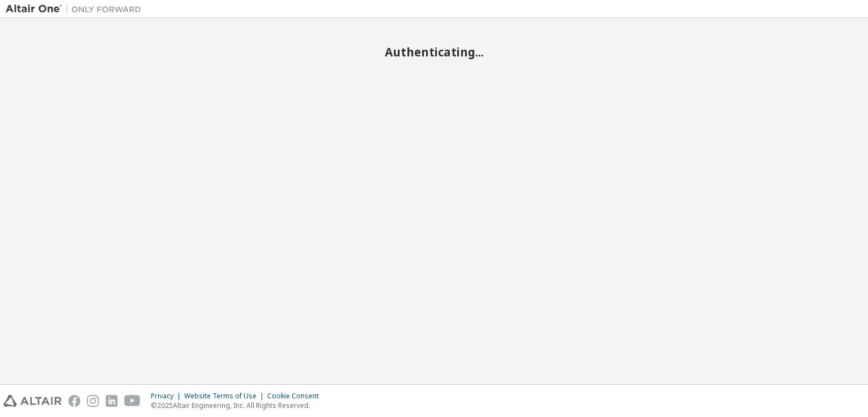  I want to click on div: Privacy, so click(167, 396).